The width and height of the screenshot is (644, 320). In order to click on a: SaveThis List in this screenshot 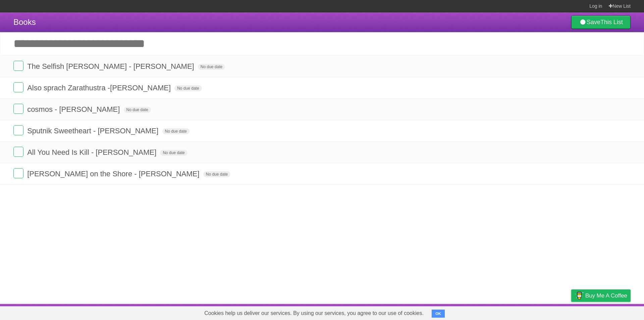, I will do `click(601, 22)`.